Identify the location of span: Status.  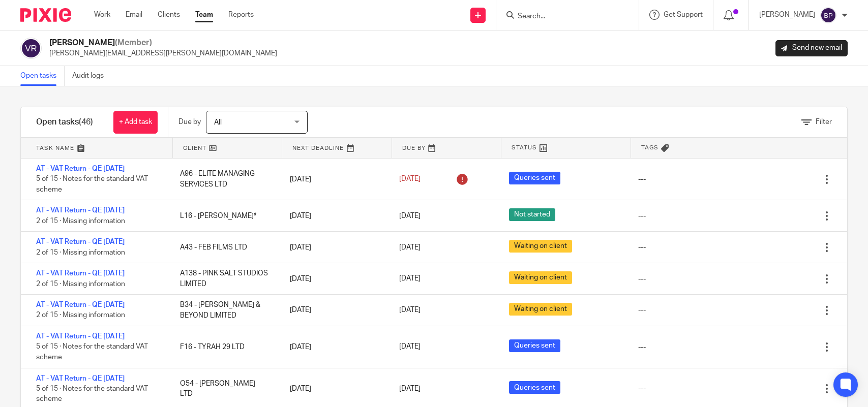
(524, 147).